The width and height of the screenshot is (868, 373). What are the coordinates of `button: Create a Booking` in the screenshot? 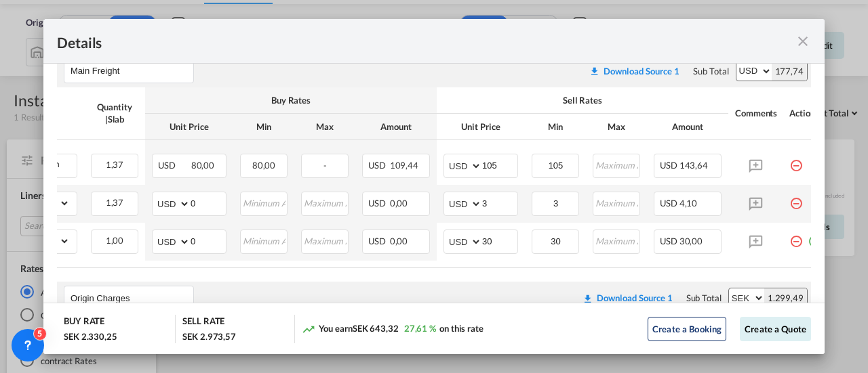 It's located at (687, 329).